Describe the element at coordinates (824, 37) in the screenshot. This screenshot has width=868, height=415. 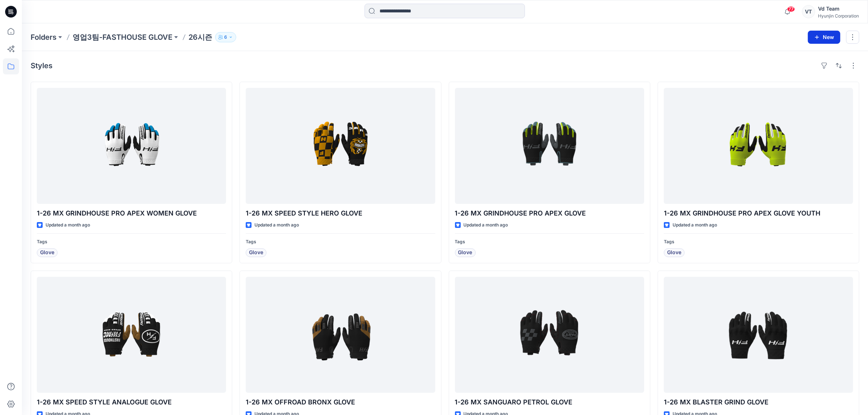
I see `button: New` at that location.